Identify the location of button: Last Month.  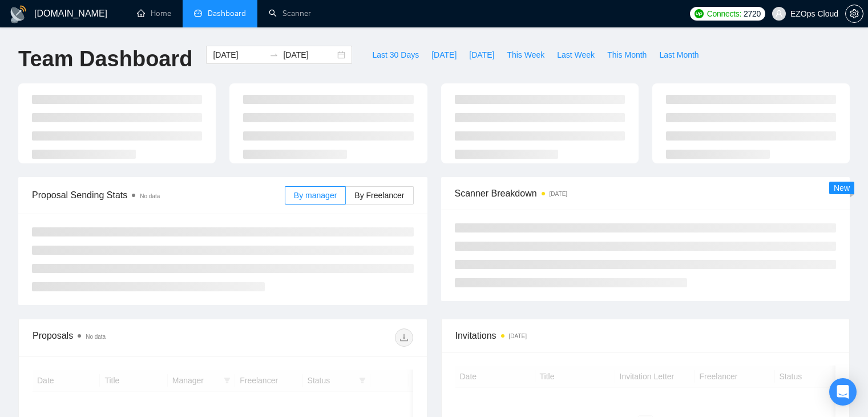
(679, 55).